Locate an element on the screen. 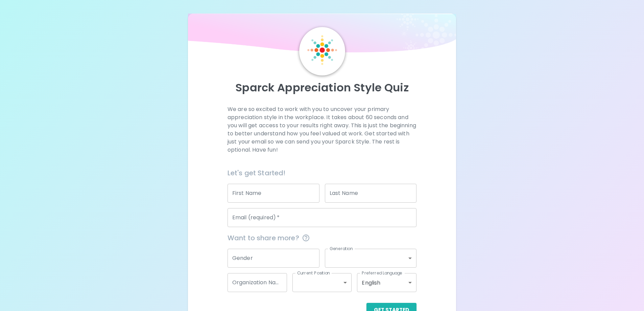 The image size is (644, 311). label: Preferred Language is located at coordinates (382, 273).